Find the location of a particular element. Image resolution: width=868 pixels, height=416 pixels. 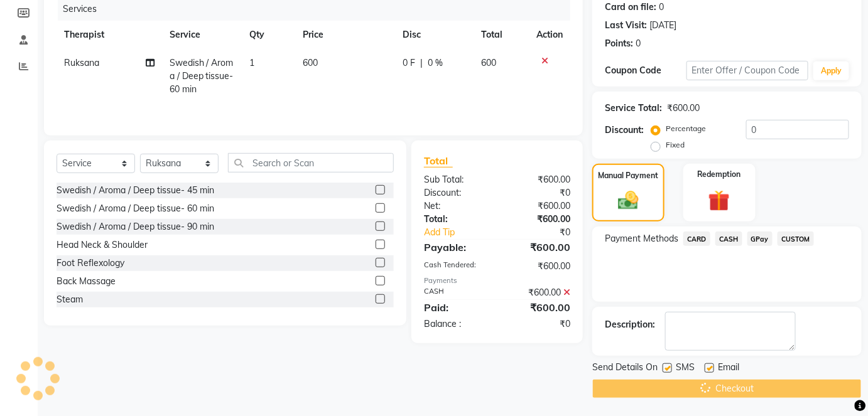

span: 0 F is located at coordinates (409, 63).